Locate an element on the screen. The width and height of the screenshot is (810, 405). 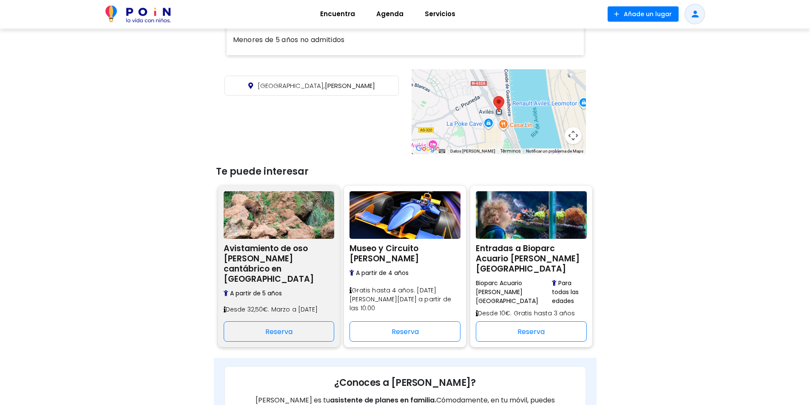
span: Agenda is located at coordinates (390, 14).